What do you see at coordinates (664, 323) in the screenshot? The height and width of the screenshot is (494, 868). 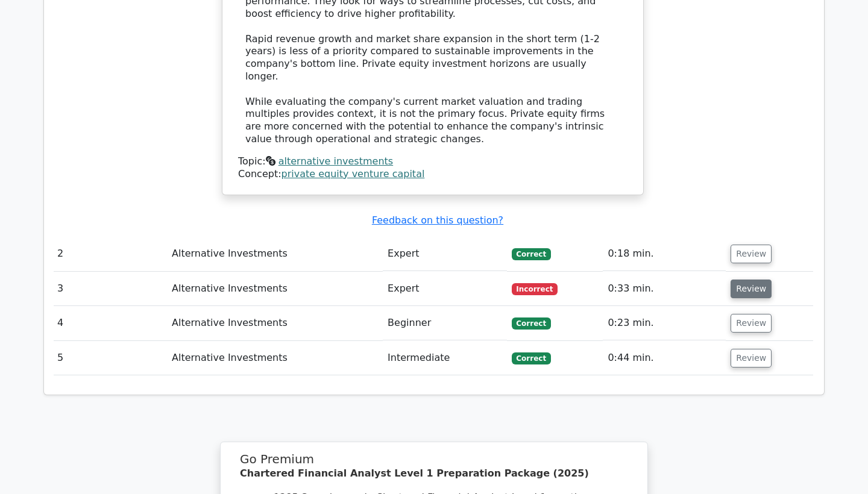 I see `td: 0:23 min.` at bounding box center [664, 323].